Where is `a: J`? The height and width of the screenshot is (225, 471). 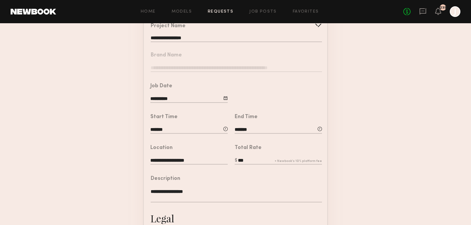 a: J is located at coordinates (455, 12).